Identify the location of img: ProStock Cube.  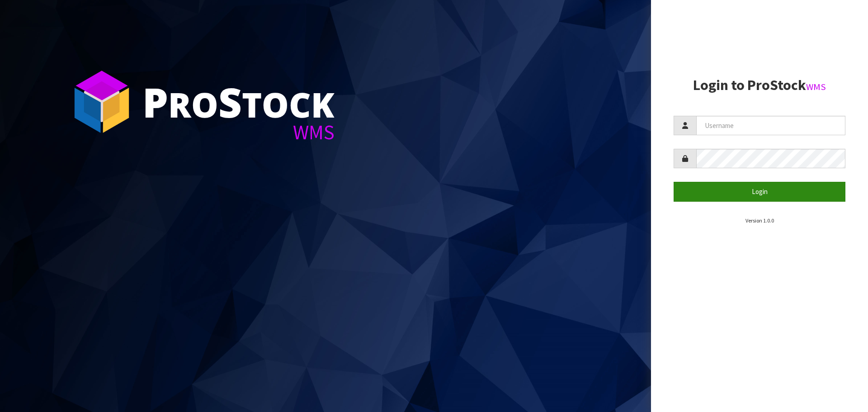
(101, 101).